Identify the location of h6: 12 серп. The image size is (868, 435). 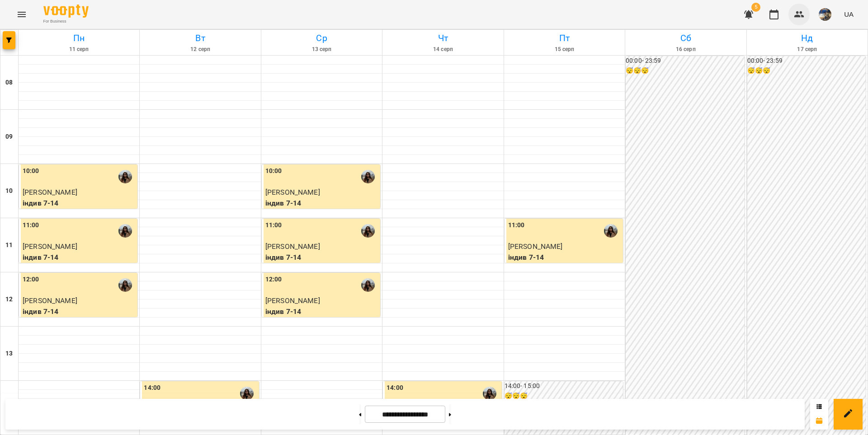
(200, 50).